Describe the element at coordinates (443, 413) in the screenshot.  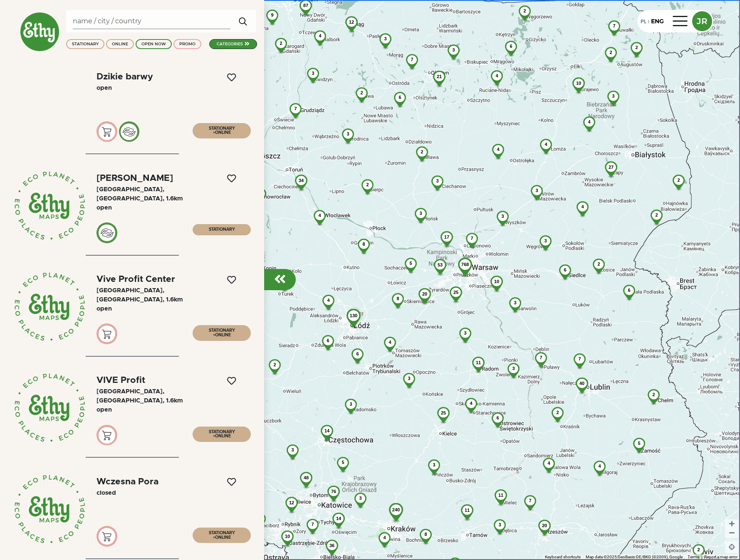
I see `span: 25` at that location.